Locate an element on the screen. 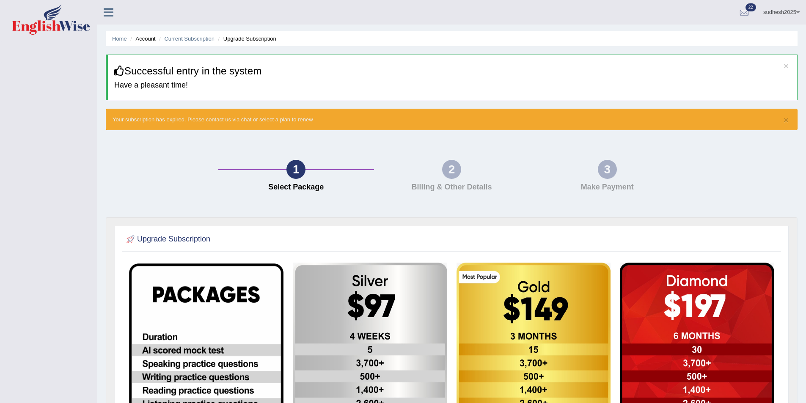 This screenshot has height=403, width=806. h4: Billing & Other Details is located at coordinates (452, 187).